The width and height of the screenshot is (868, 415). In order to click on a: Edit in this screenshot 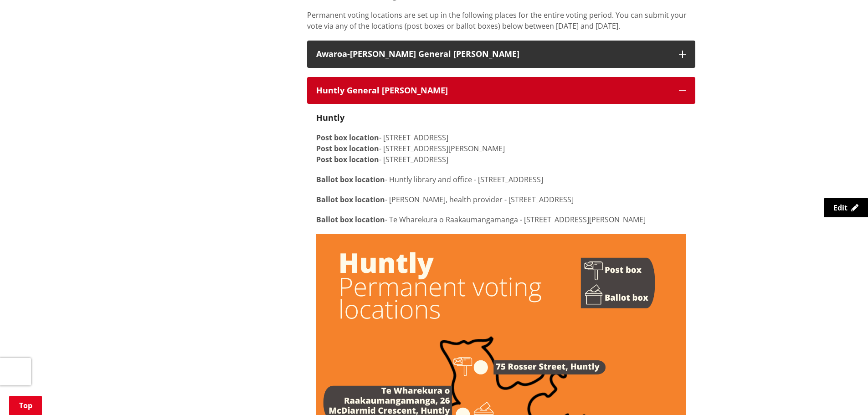, I will do `click(845, 208)`.